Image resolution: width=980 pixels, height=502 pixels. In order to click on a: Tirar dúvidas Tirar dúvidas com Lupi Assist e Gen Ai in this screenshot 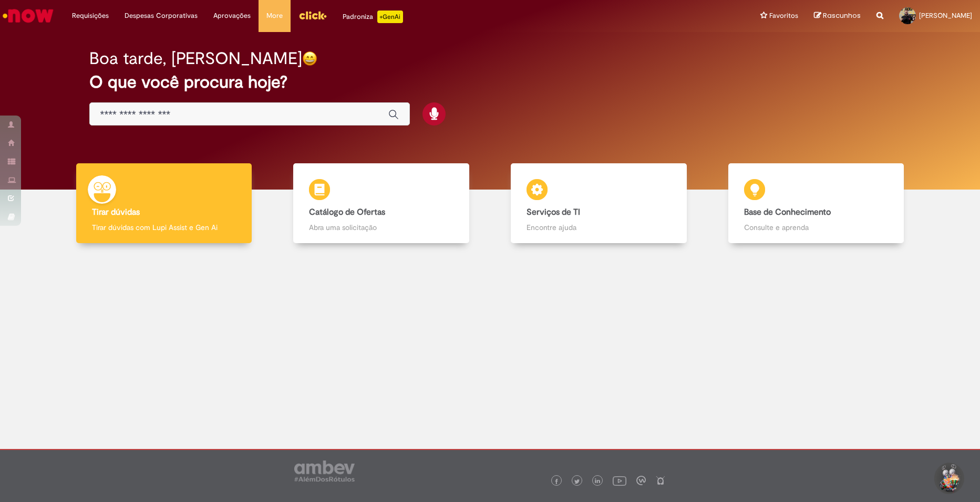, I will do `click(164, 203)`.